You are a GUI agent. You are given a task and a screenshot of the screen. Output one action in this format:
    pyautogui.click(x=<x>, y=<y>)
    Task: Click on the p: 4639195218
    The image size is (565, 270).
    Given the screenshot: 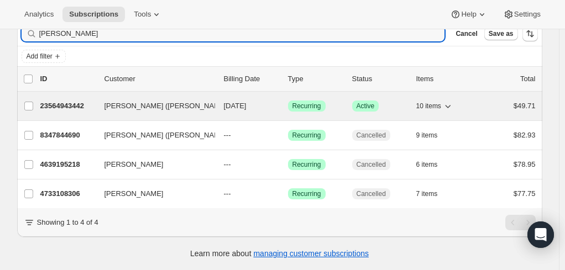 What is the action you would take?
    pyautogui.click(x=68, y=165)
    